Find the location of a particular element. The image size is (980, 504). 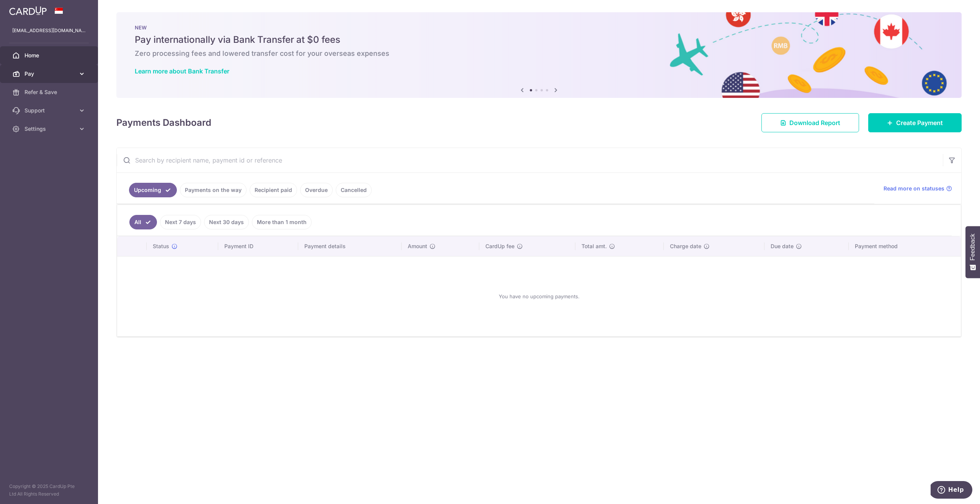

a: Upcoming is located at coordinates (153, 190).